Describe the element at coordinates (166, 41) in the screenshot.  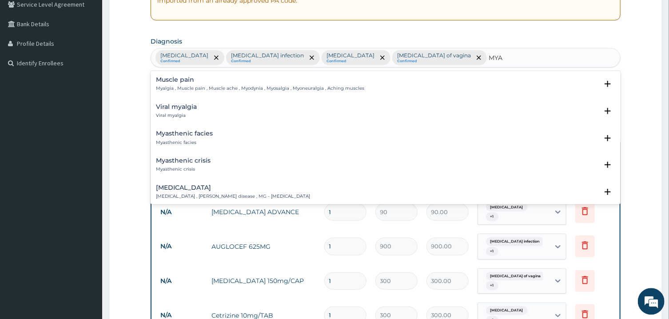
I see `label: Diagnosis` at that location.